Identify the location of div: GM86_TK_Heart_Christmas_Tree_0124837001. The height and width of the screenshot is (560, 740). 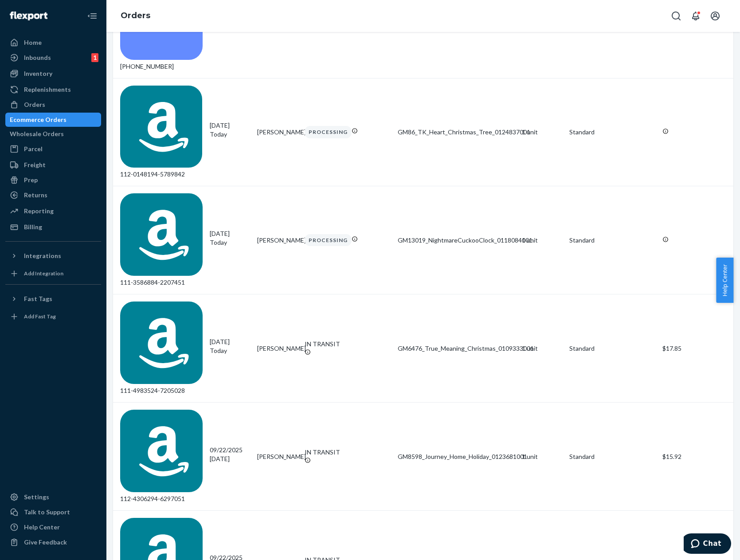
(456, 132).